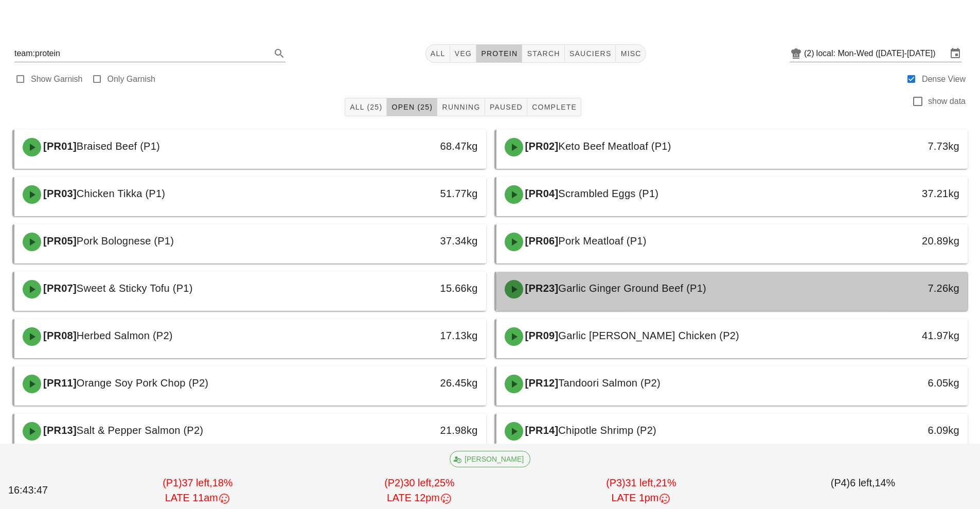 This screenshot has width=980, height=509. I want to click on span: Orange Soy Pork Chop (P2), so click(143, 382).